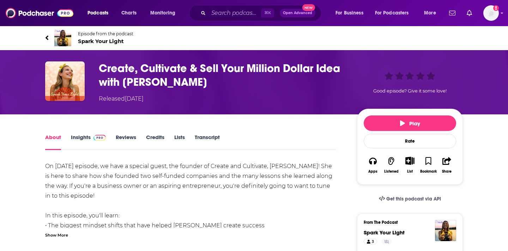 The width and height of the screenshot is (508, 251). I want to click on span: Podcasts, so click(98, 13).